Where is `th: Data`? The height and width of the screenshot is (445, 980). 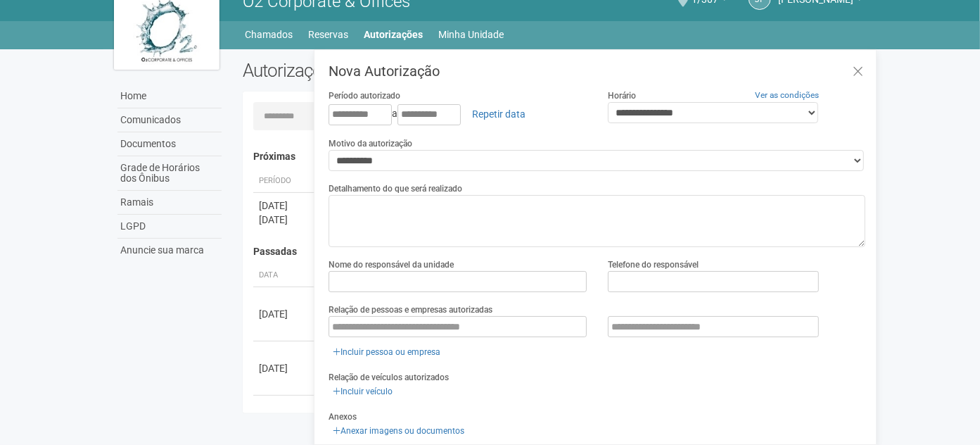 th: Data is located at coordinates (285, 276).